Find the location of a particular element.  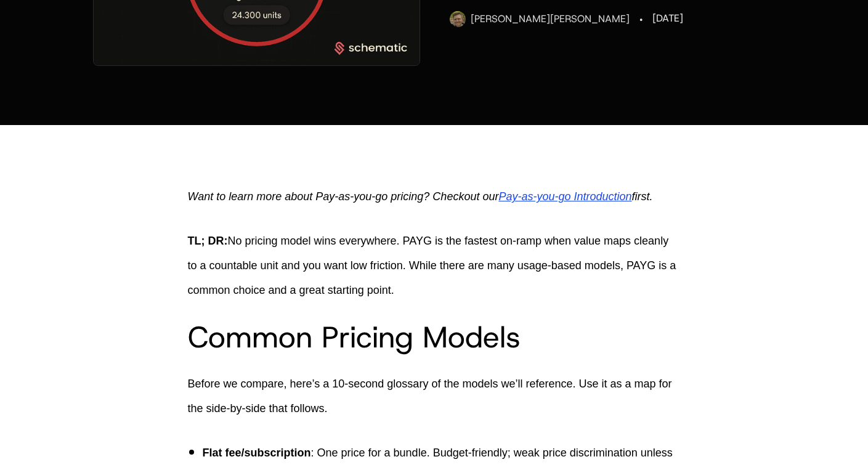

p: No pricing model wins everywhere. PAYG is the fastest on-ramp when value maps cleanly to a counta... is located at coordinates (434, 265).